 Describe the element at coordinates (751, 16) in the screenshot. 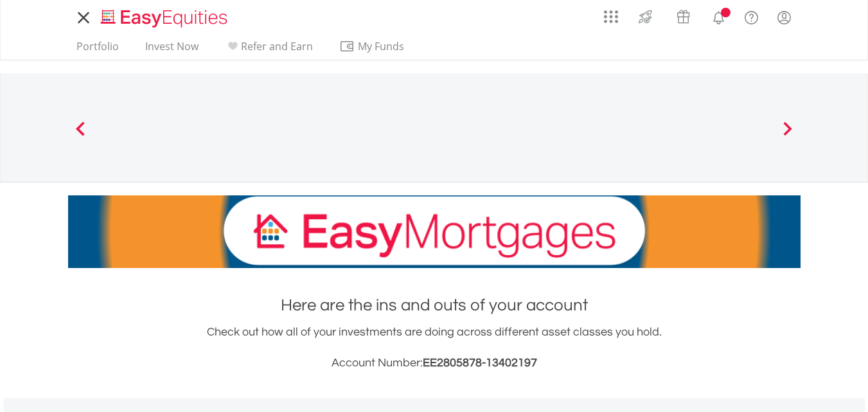

I see `a: FAQ's and Support` at that location.